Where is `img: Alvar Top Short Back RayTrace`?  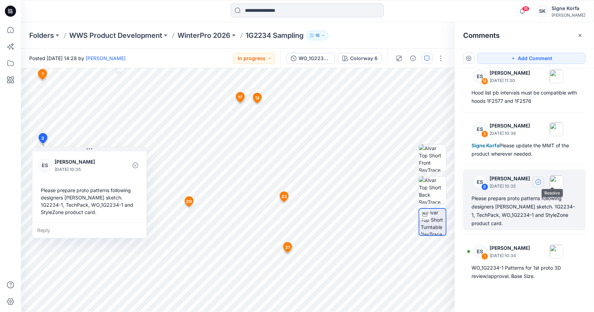 img: Alvar Top Short Back RayTrace is located at coordinates (432, 190).